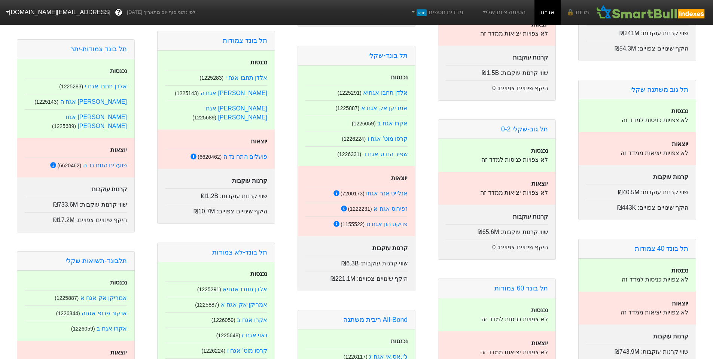 Image resolution: width=713 pixels, height=359 pixels. I want to click on span: ₪1.5B, so click(490, 73).